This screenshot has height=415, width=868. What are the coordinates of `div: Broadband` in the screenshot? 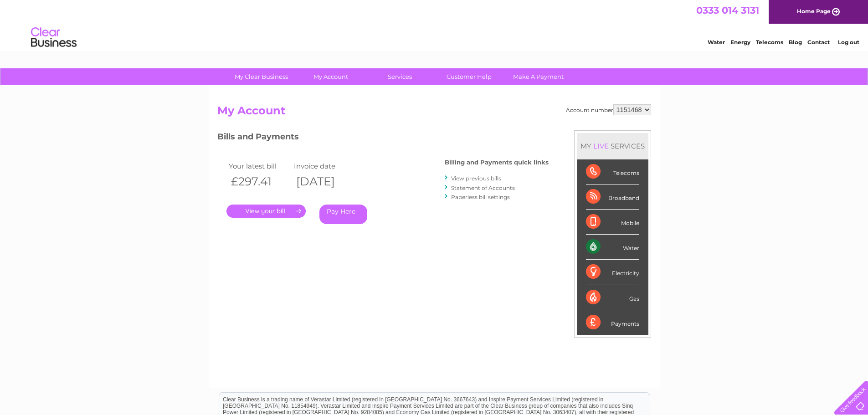 It's located at (612, 197).